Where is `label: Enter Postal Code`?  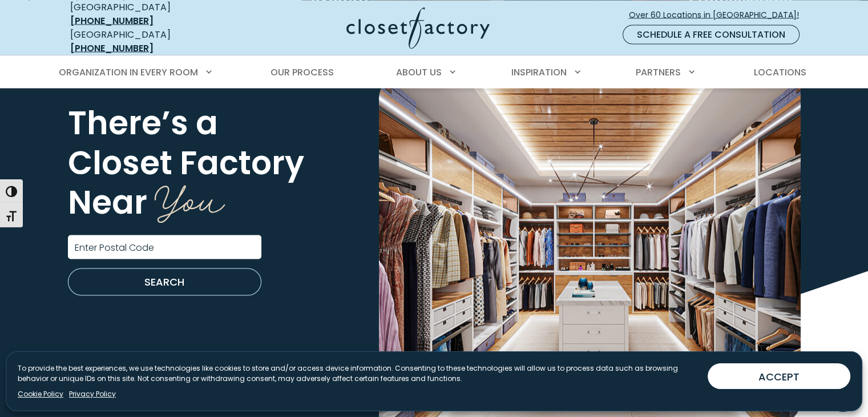
label: Enter Postal Code is located at coordinates (114, 247).